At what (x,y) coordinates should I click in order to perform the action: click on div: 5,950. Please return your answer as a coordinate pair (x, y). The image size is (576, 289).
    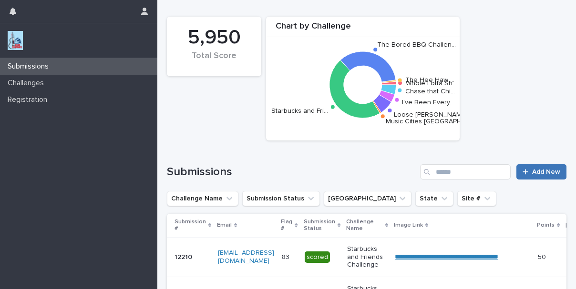
    Looking at the image, I should click on (214, 38).